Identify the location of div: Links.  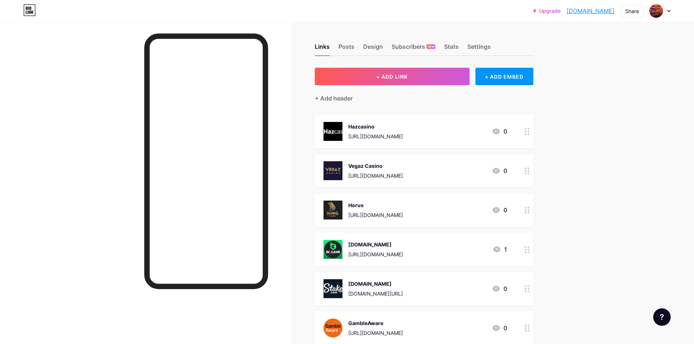
(322, 49).